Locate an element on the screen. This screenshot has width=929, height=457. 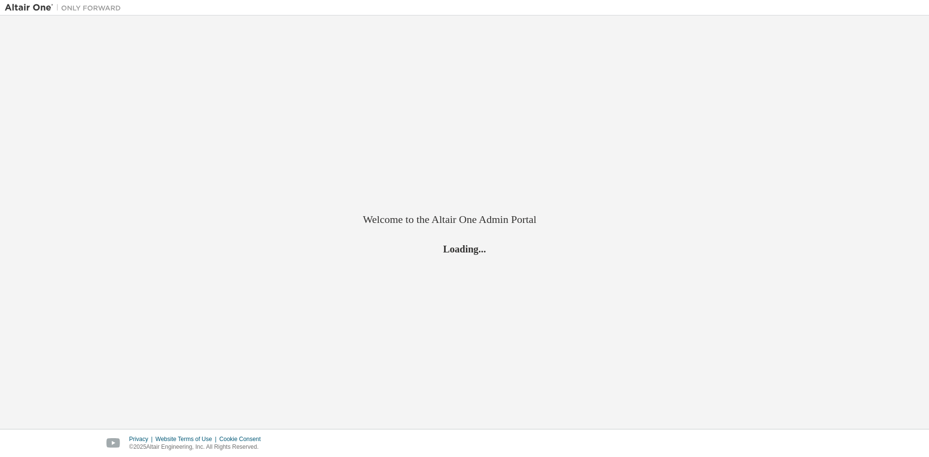
p: © 2025 Altair Engineering, Inc. All Rights Reserved. is located at coordinates (198, 447).